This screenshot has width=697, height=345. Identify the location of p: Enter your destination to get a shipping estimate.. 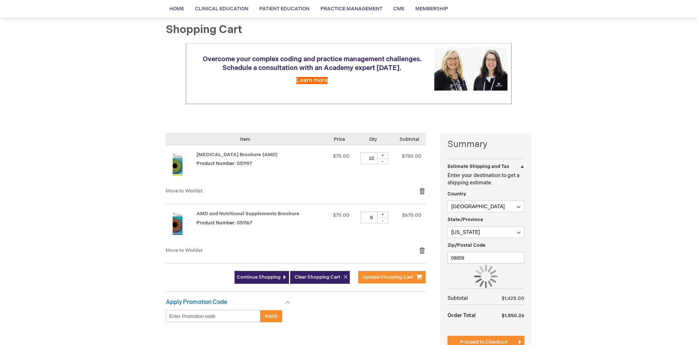
(486, 179).